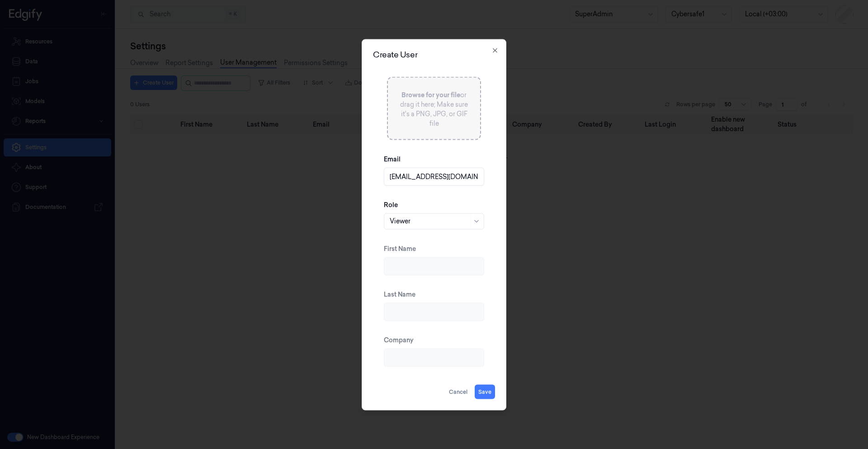 This screenshot has height=449, width=868. I want to click on span: Browse for your file, so click(431, 95).